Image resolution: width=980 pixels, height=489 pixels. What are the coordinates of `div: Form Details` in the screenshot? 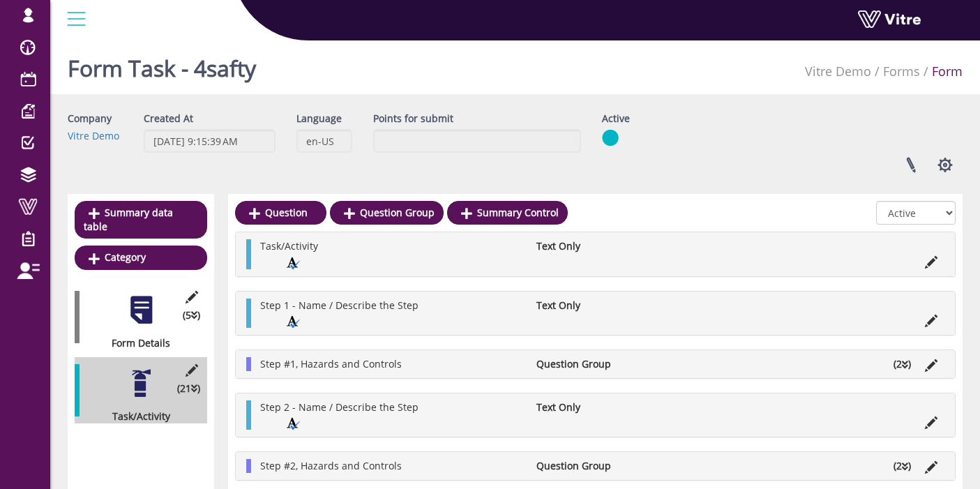 It's located at (135, 343).